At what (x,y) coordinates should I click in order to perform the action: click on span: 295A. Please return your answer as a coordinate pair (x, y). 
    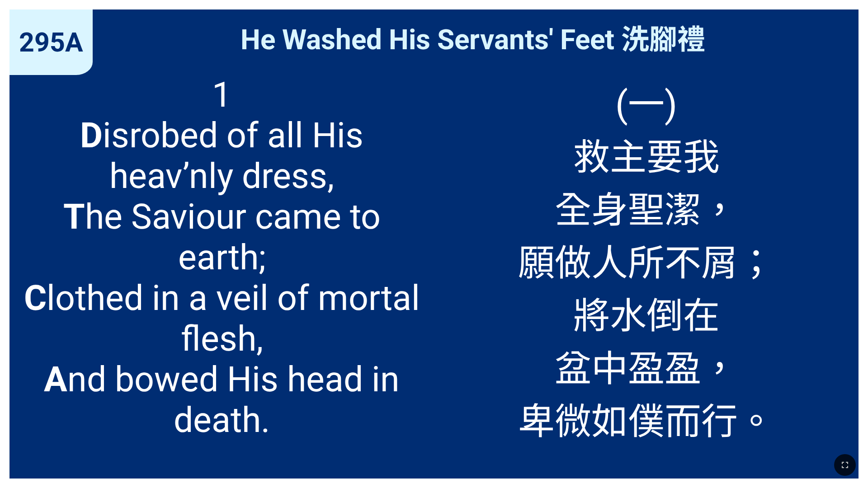
    Looking at the image, I should click on (51, 42).